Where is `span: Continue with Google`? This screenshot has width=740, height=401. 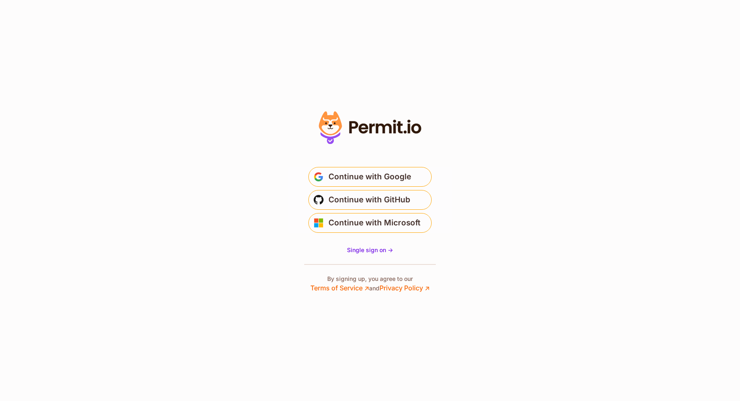
span: Continue with Google is located at coordinates (370, 177).